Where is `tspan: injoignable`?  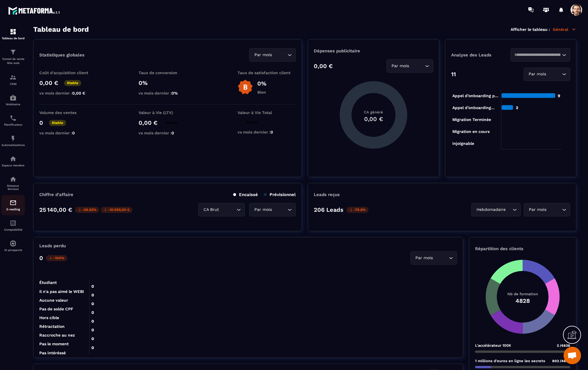
tspan: injoignable is located at coordinates (463, 143).